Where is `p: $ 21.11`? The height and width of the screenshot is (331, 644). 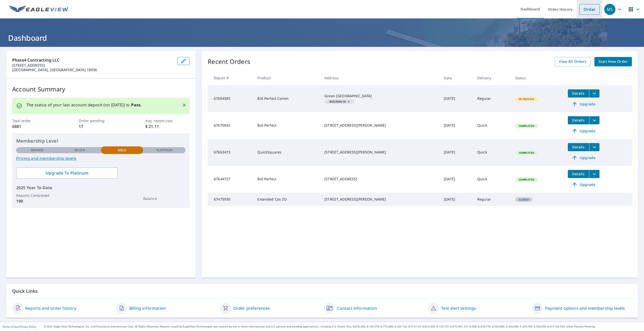
p: $ 21.11 is located at coordinates (167, 127).